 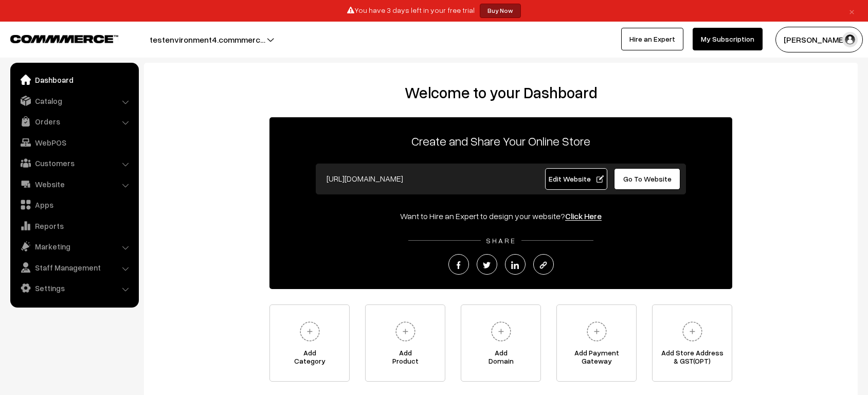 I want to click on a: Buy Now, so click(x=500, y=11).